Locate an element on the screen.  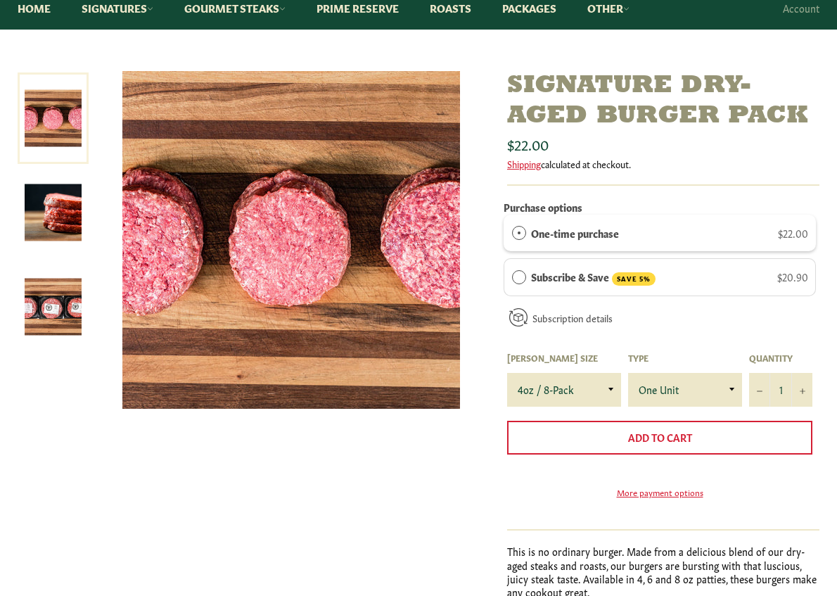
span: Add to Cart is located at coordinates (660, 437).